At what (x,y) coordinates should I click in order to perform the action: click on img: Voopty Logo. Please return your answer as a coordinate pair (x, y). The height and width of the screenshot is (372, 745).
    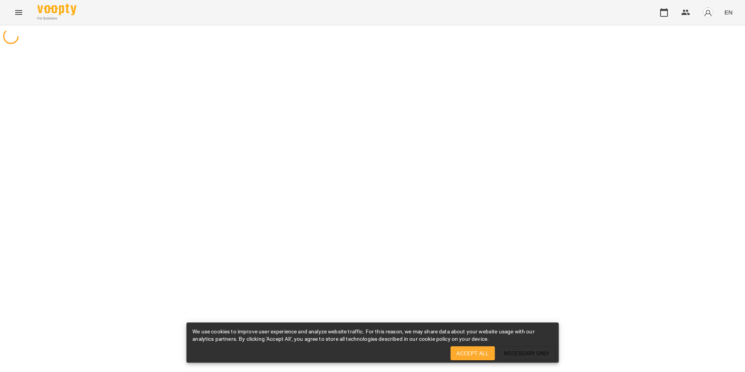
    Looking at the image, I should click on (57, 9).